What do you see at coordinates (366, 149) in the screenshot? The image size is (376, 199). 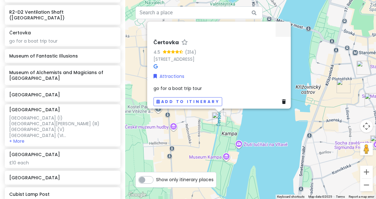 I see `button: Drag Pegman onto the map to open Street View` at bounding box center [366, 149].